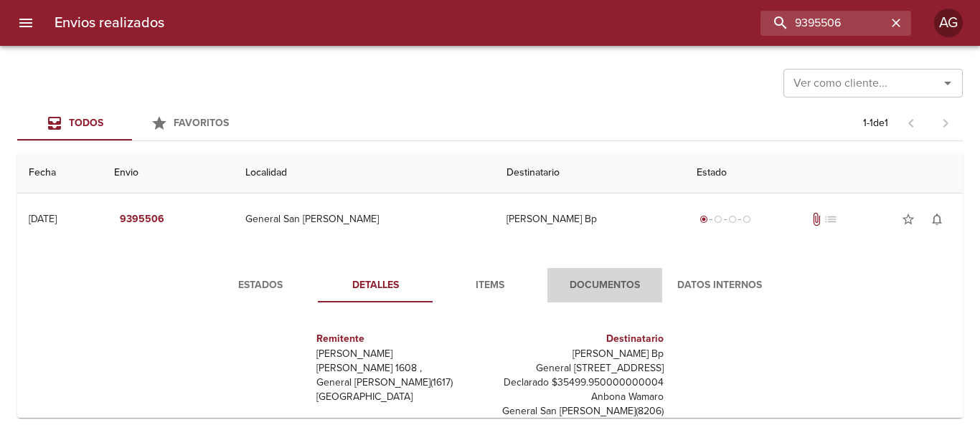  Describe the element at coordinates (490, 286) in the screenshot. I see `div: Tabs detalle de guia` at that location.